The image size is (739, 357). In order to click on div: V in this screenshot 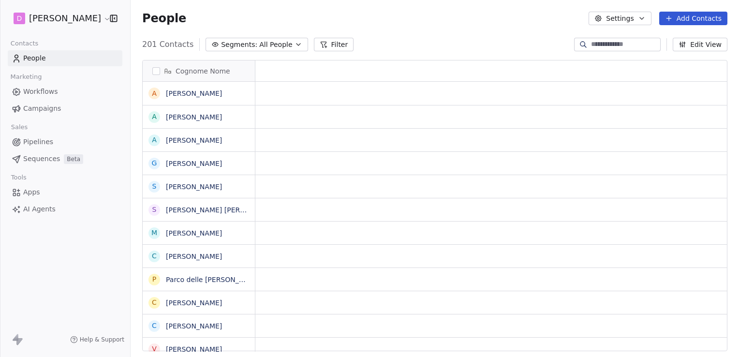, I will do `click(154, 349)`.